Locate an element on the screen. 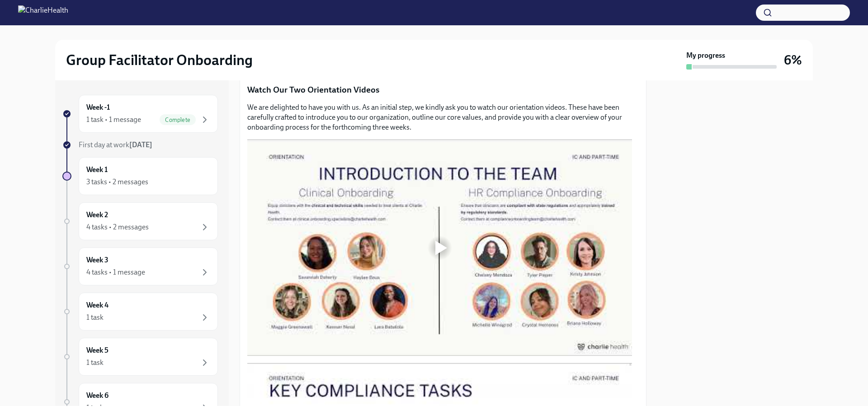  p: We are delighted to have you with us. As an initial step, we kindly ask you to watch our orientat... is located at coordinates (443, 118).